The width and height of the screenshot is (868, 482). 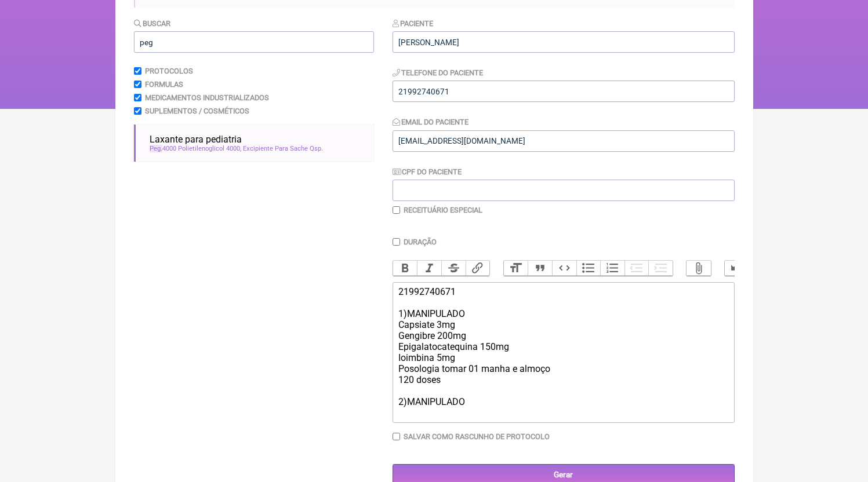 I want to click on button: Bullets, so click(x=588, y=269).